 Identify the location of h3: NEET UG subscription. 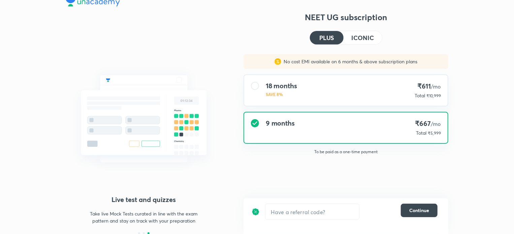
(346, 17).